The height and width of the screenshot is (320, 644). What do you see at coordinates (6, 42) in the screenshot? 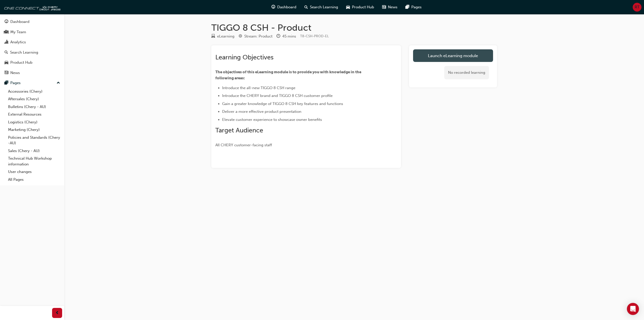
I see `span: chart-icon` at bounding box center [6, 42].